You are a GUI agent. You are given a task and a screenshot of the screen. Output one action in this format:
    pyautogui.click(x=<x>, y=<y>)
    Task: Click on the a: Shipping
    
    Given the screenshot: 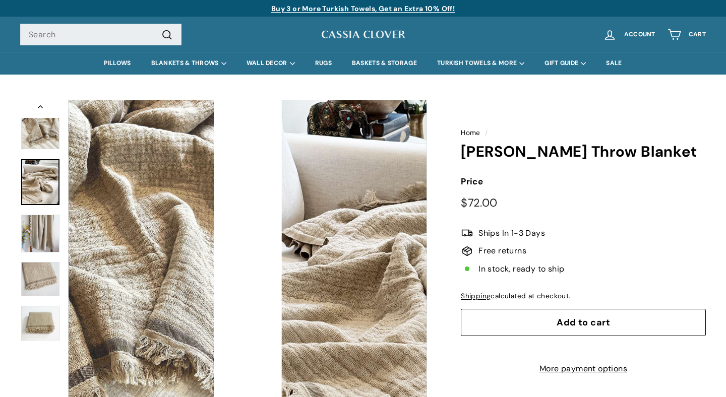 What is the action you would take?
    pyautogui.click(x=475, y=296)
    